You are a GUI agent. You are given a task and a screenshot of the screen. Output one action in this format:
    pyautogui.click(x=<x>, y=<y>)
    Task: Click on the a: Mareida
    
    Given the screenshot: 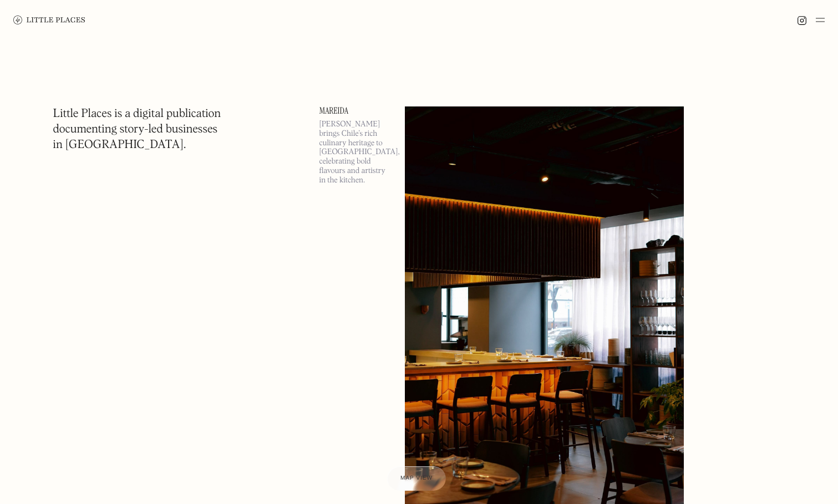 What is the action you would take?
    pyautogui.click(x=356, y=111)
    